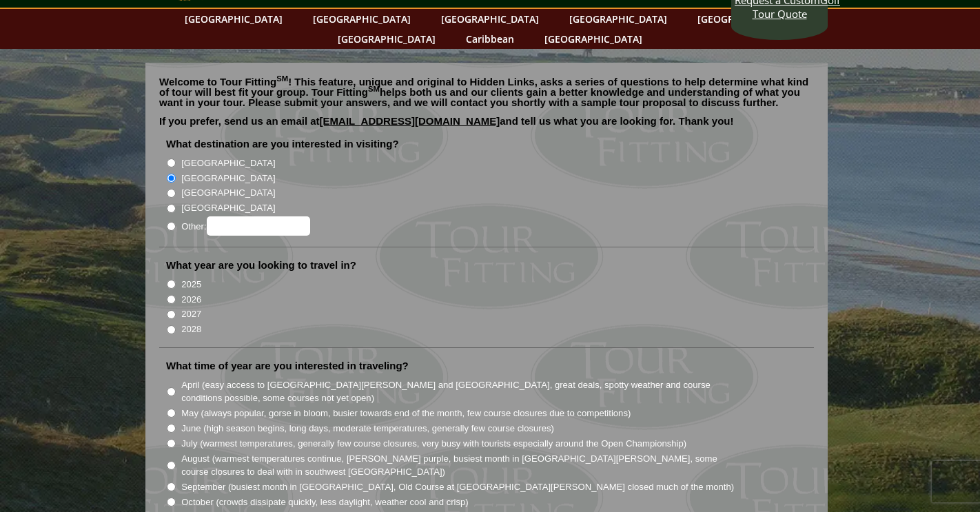 This screenshot has height=512, width=980. Describe the element at coordinates (490, 39) in the screenshot. I see `a: Caribbean` at that location.